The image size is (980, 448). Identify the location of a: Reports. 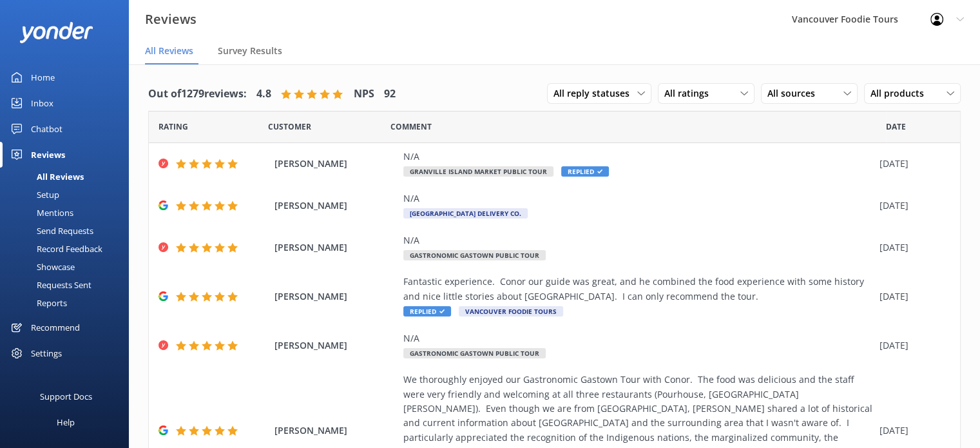
(69, 303).